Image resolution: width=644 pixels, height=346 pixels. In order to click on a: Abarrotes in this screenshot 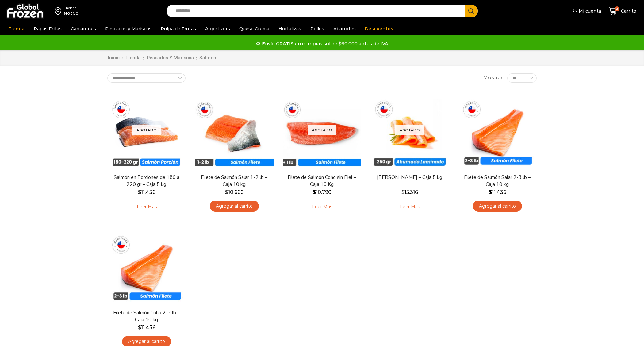, I will do `click(344, 29)`.